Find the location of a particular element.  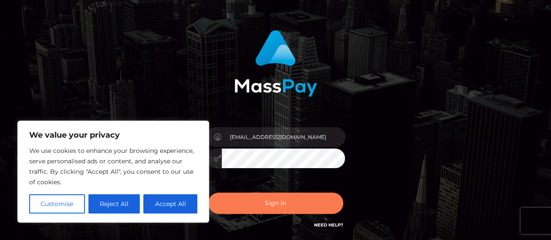

button: Accept All is located at coordinates (170, 204).